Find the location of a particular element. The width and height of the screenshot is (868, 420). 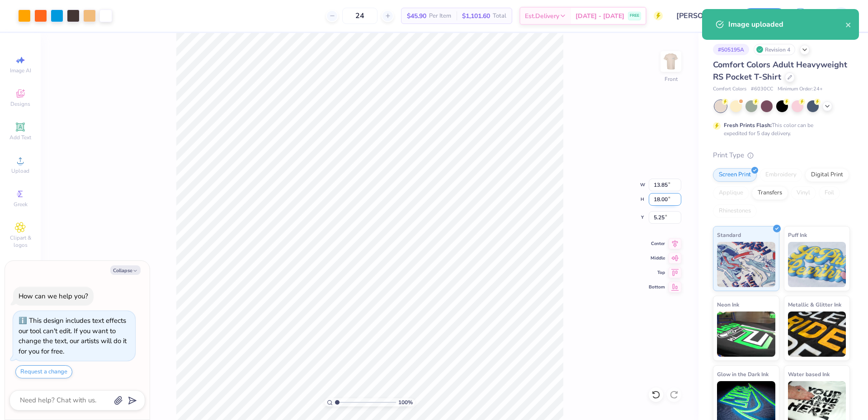

div: Print Type is located at coordinates (781, 155).